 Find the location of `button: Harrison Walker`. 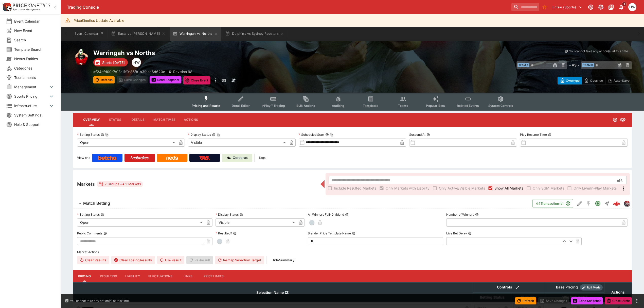

button: Harrison Walker is located at coordinates (633, 7).